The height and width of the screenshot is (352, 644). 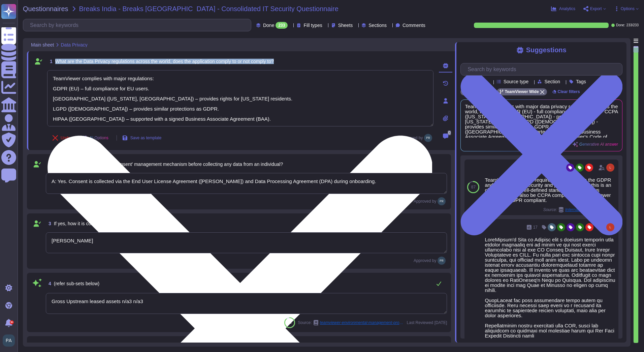 I want to click on span: Comments, so click(x=414, y=26).